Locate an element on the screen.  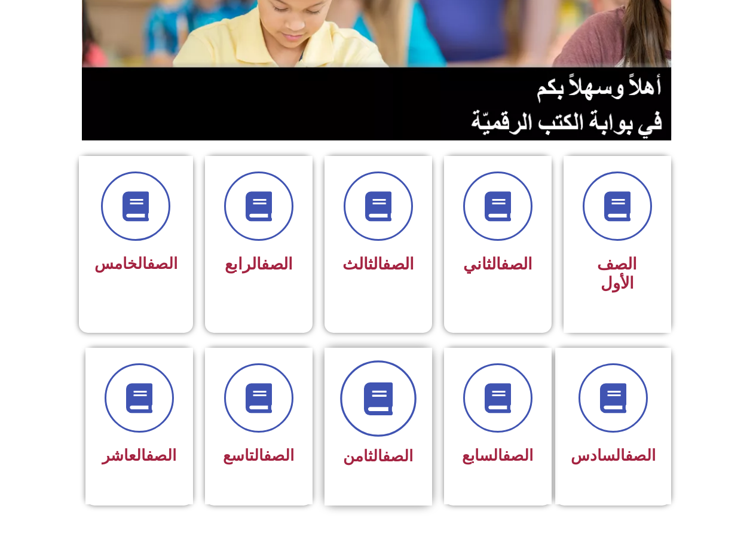
span: الصف الأول is located at coordinates (616, 274).